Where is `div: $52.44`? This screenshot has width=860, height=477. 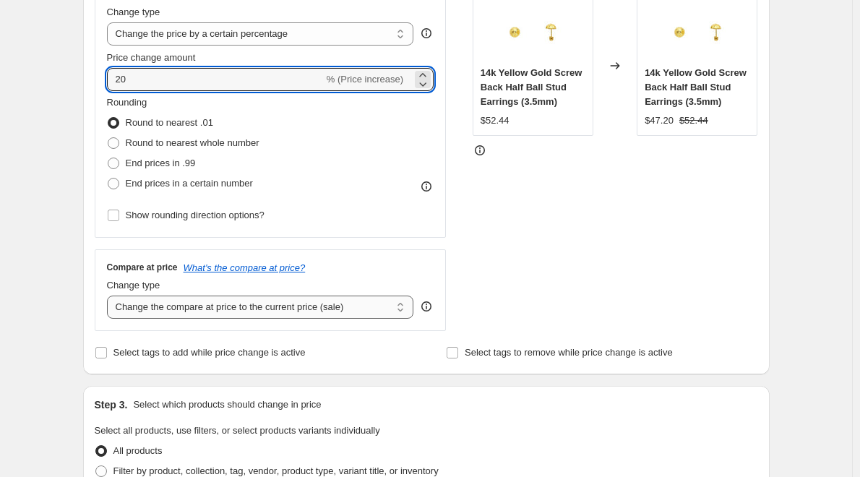 div: $52.44 is located at coordinates (495, 121).